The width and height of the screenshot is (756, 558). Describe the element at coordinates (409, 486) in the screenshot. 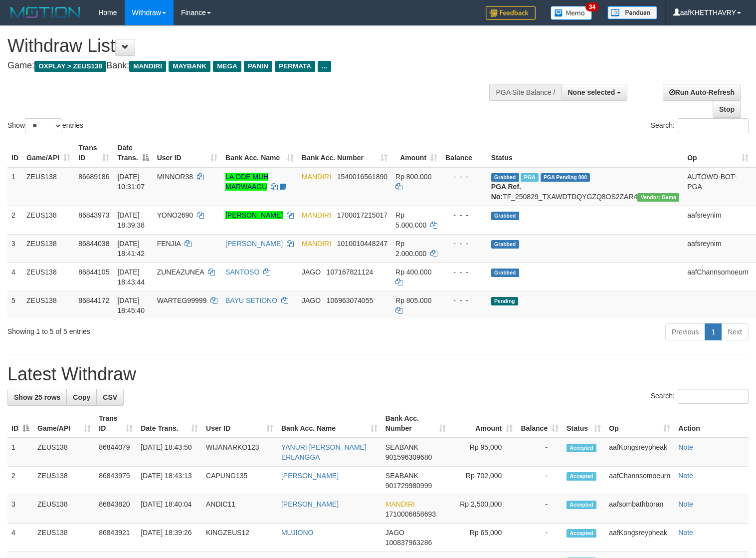

I see `span: Copy 901729980999 to clipboard` at that location.